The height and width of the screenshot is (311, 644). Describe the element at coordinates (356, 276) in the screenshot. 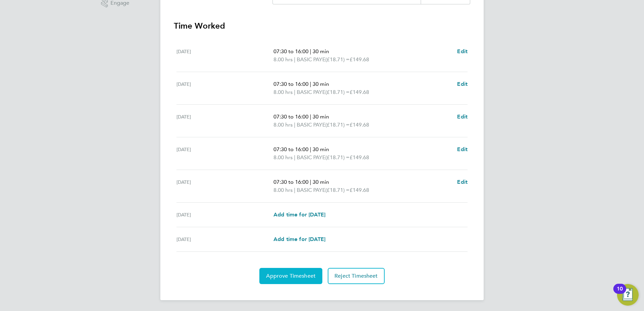

I see `span: Reject Timesheet` at that location.